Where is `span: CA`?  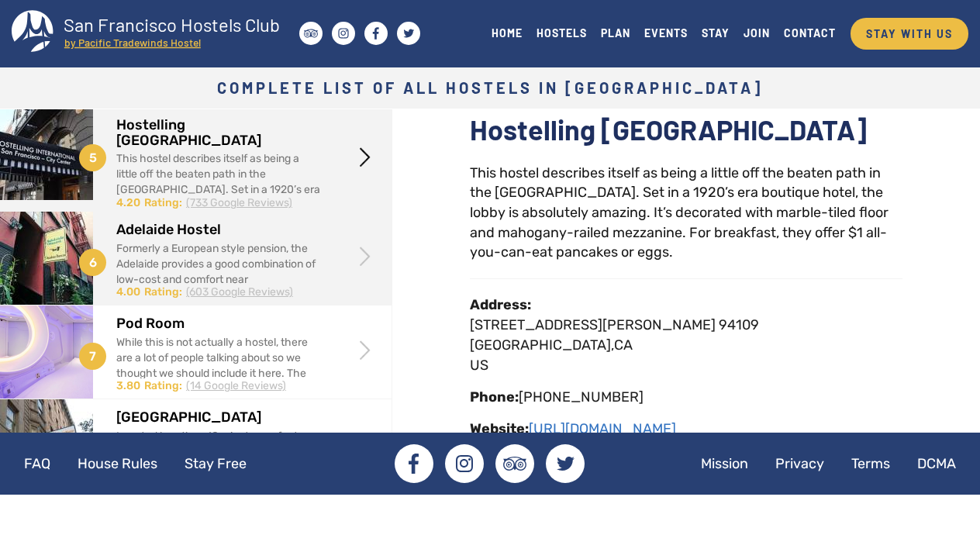
span: CA is located at coordinates (623, 345).